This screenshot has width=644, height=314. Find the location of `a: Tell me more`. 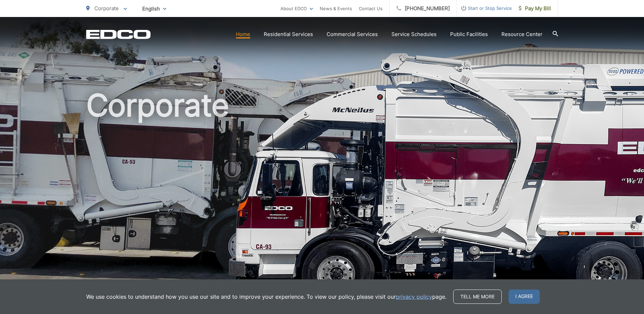

a: Tell me more is located at coordinates (477, 296).